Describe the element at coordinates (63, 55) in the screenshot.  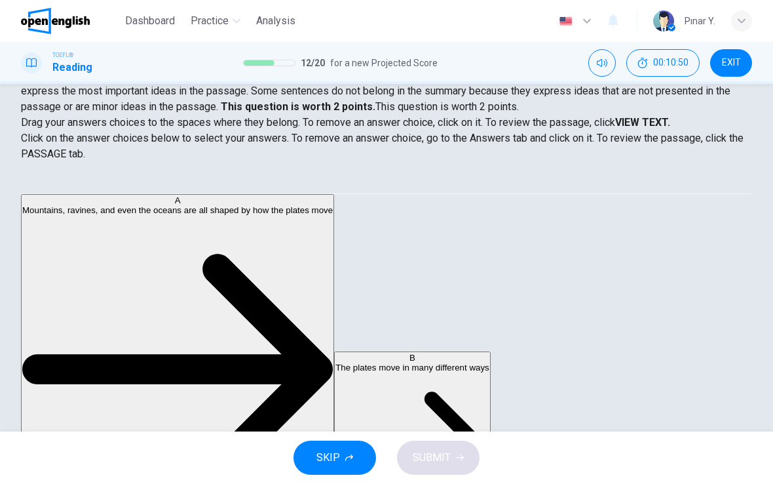
I see `span: TOEFL®` at that location.